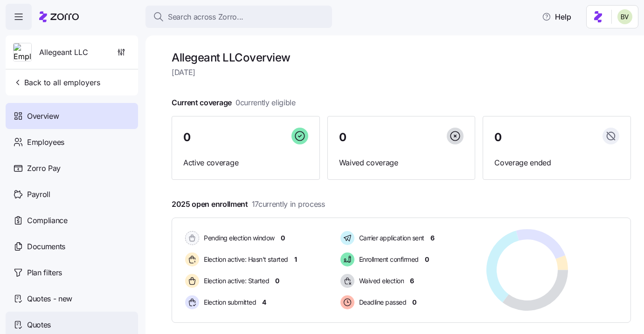 This screenshot has height=334, width=644. What do you see at coordinates (44, 168) in the screenshot?
I see `span: Zorro Pay` at bounding box center [44, 168].